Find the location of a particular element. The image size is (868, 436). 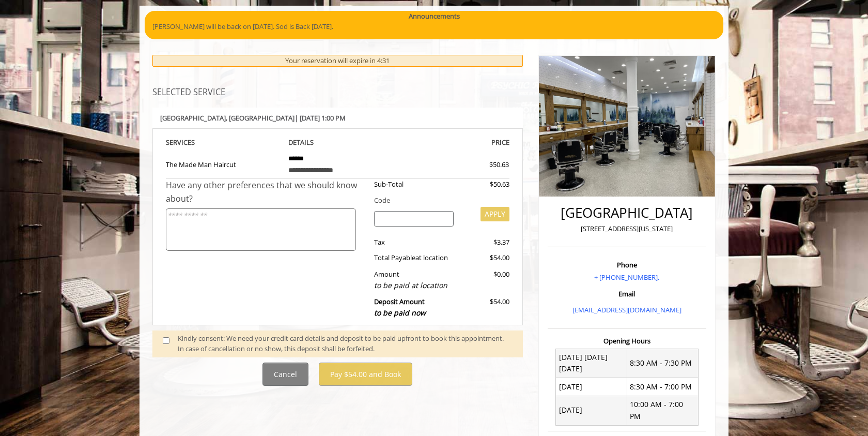

td: 8:30 AM - 7:30 PM is located at coordinates (662, 363).